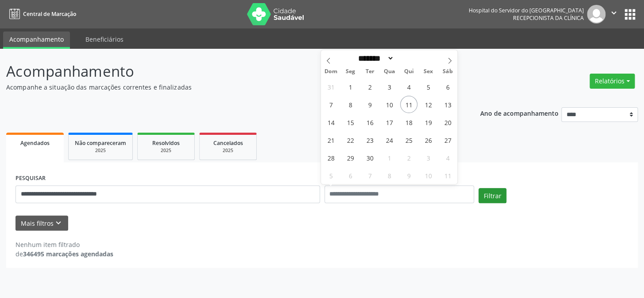  I want to click on span: Setembro 12, 2025, so click(429, 104).